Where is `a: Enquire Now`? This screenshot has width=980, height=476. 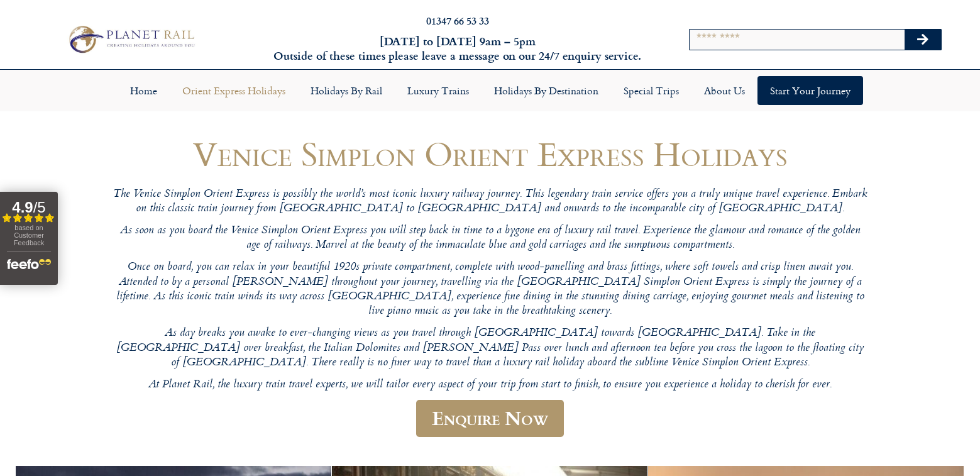 a: Enquire Now is located at coordinates (490, 418).